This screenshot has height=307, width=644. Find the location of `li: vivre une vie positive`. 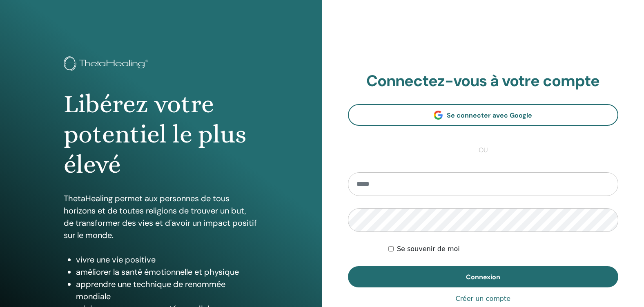

li: vivre une vie positive is located at coordinates (167, 260).